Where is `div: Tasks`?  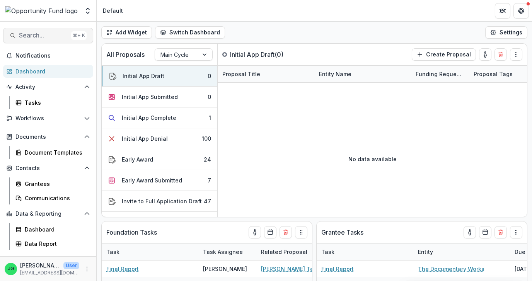 div: Tasks is located at coordinates (56, 102).